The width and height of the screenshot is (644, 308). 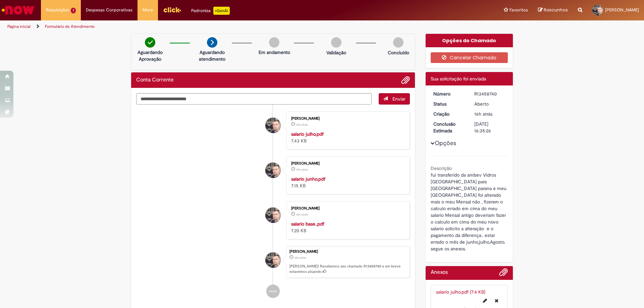 What do you see at coordinates (399, 99) in the screenshot?
I see `span: Enviar` at bounding box center [399, 99].